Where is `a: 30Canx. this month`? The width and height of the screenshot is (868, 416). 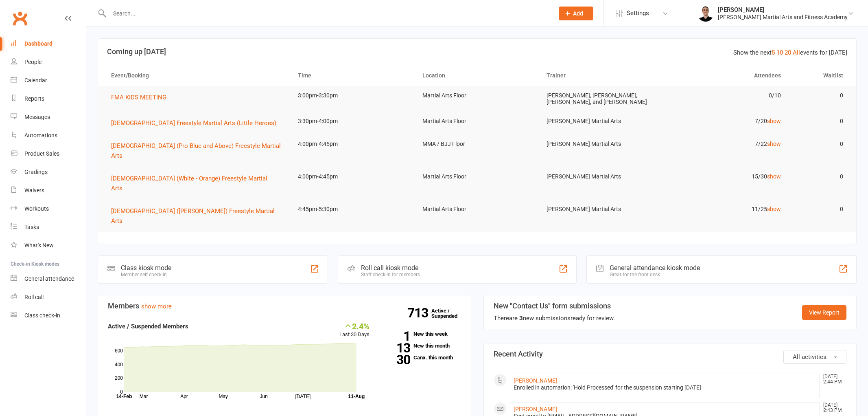 a: 30Canx. this month is located at coordinates (421, 357).